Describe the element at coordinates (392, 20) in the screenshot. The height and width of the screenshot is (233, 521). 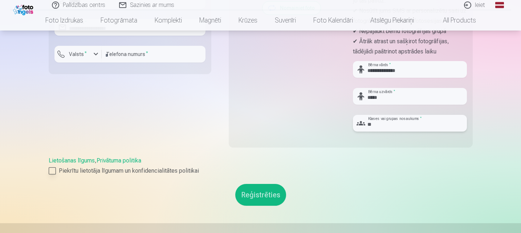
I see `a: Atslēgu piekariņi` at that location.